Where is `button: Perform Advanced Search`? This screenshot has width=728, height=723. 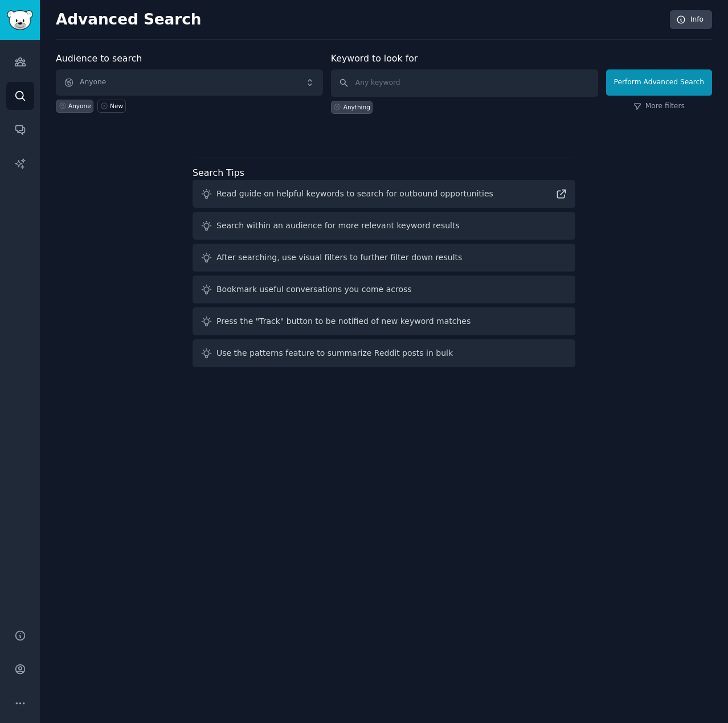 button: Perform Advanced Search is located at coordinates (659, 82).